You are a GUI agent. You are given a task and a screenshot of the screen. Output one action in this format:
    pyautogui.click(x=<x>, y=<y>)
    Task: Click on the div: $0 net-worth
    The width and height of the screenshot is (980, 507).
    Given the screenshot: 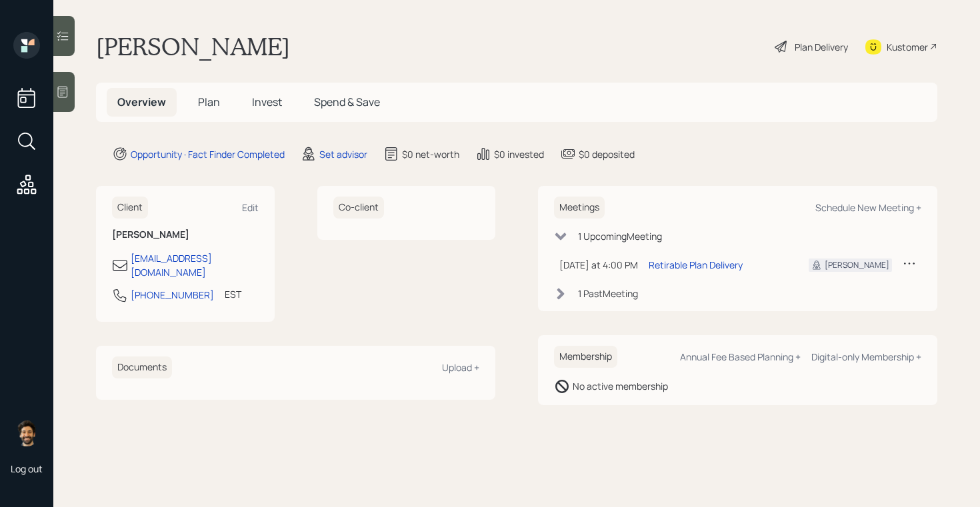 What is the action you would take?
    pyautogui.click(x=431, y=154)
    